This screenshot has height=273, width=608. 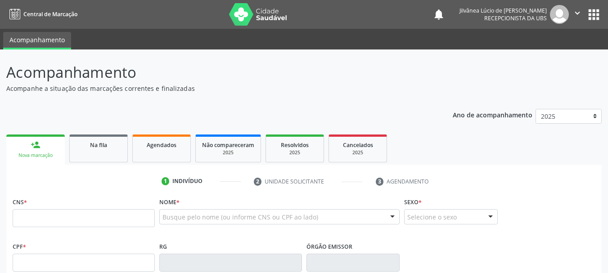 What do you see at coordinates (50, 14) in the screenshot?
I see `span: Central de Marcação` at bounding box center [50, 14].